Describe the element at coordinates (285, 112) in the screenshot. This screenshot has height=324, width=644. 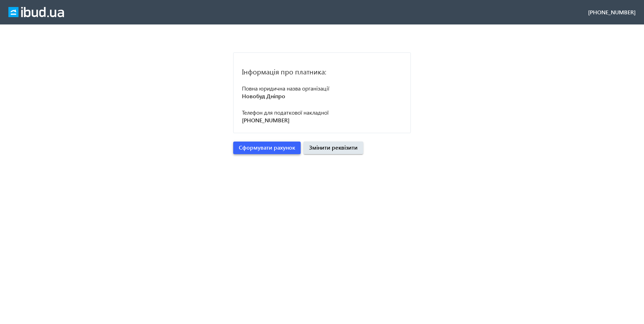
I see `span: Телефон для податкової накладної` at that location.